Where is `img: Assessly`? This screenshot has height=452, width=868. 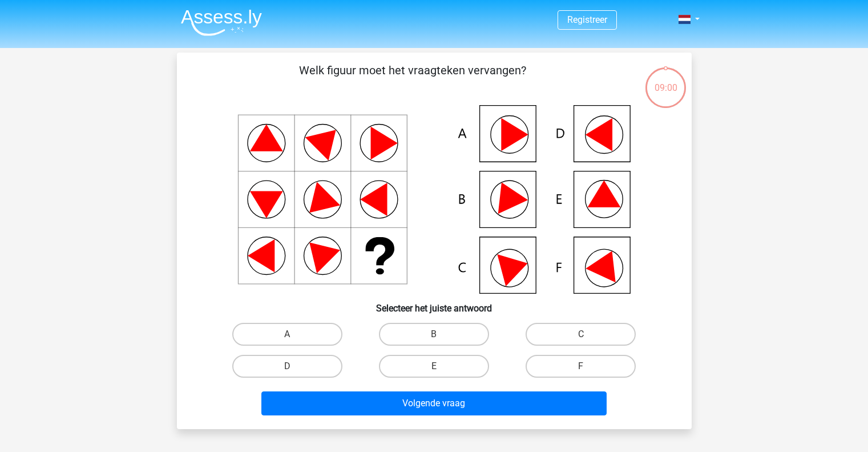 img: Assessly is located at coordinates (221, 22).